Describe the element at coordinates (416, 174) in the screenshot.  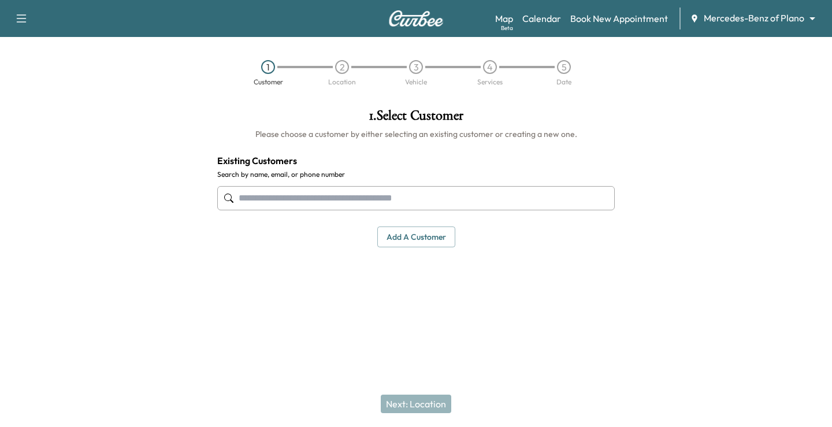
I see `label: Search by name, email, or phone number` at that location.